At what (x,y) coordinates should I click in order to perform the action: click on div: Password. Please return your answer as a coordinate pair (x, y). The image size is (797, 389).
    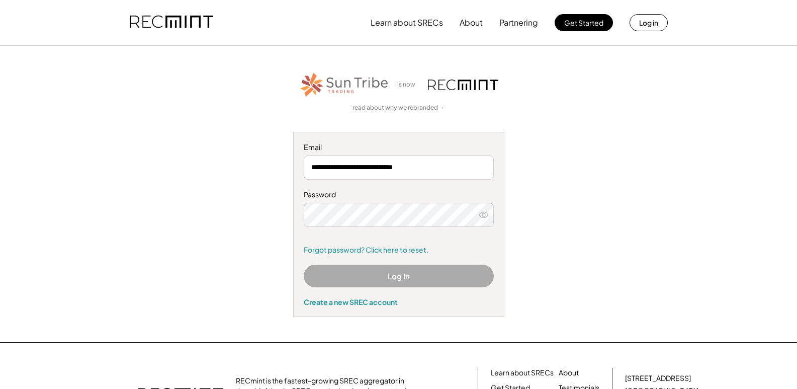
    Looking at the image, I should click on (399, 195).